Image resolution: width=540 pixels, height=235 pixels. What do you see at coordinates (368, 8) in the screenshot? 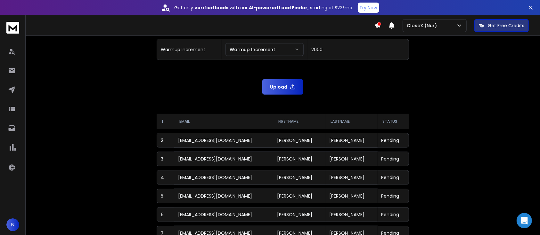
I see `button: Try Now` at bounding box center [368, 8].